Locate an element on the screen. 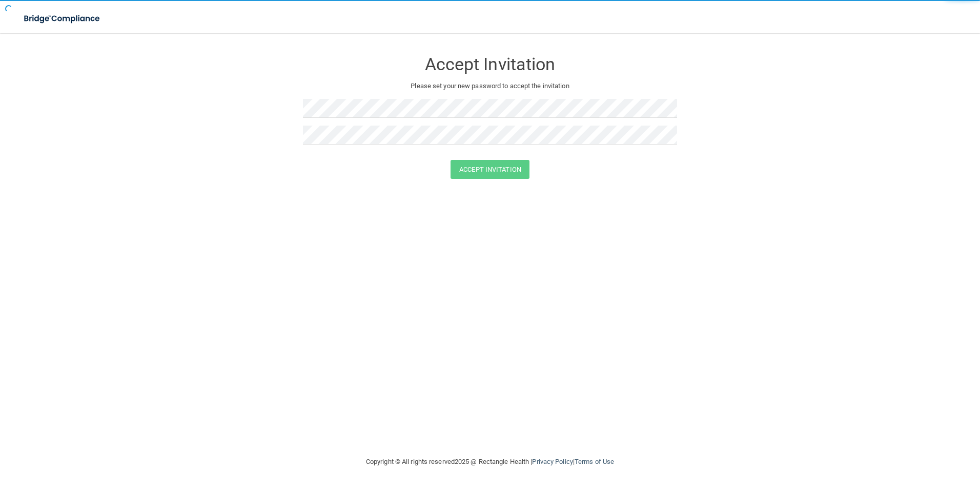 The image size is (980, 489). a: Privacy Policy is located at coordinates (552, 462).